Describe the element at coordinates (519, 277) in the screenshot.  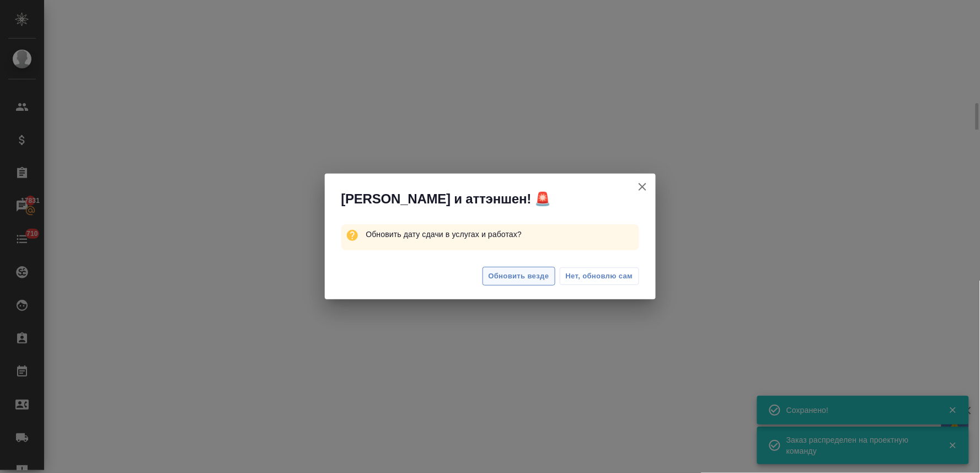
I see `span: Обновить везде` at that location.